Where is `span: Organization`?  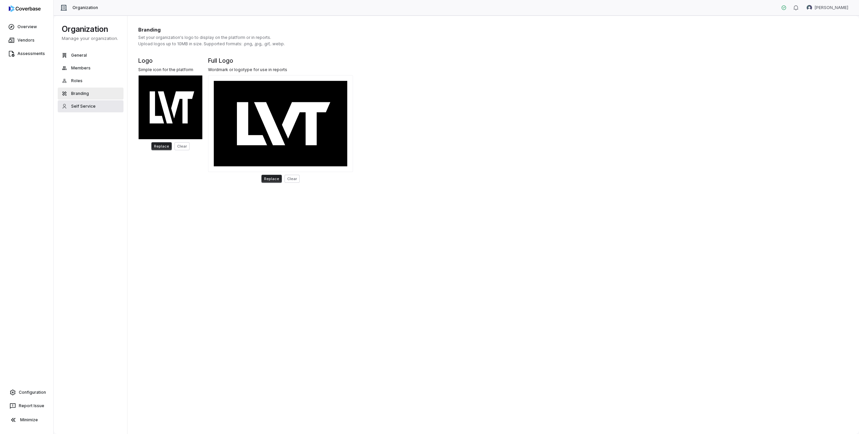 span: Organization is located at coordinates (85, 8).